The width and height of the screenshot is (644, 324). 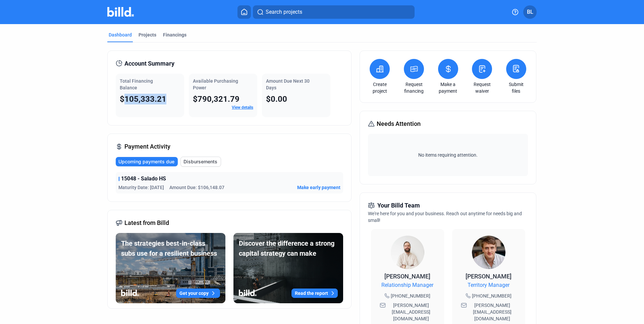 What do you see at coordinates (196, 187) in the screenshot?
I see `span: Amount Due: $106,148.07` at bounding box center [196, 187].